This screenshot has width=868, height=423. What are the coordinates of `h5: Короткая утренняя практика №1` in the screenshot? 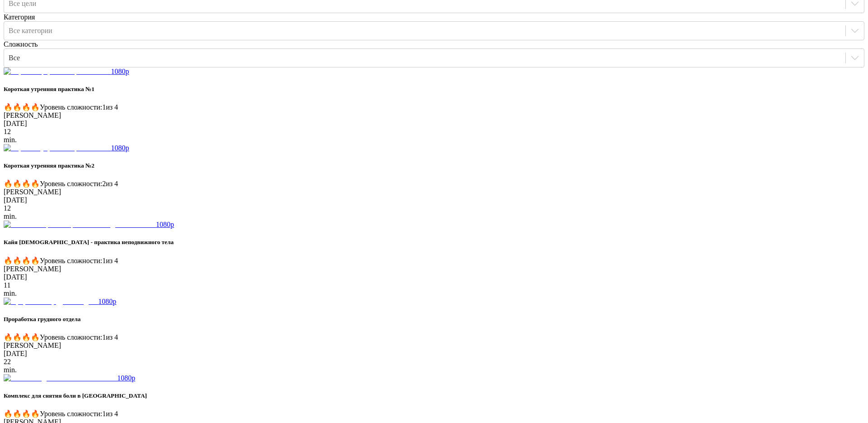 It's located at (434, 90).